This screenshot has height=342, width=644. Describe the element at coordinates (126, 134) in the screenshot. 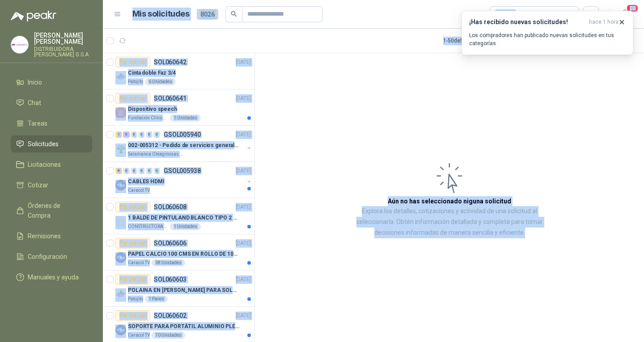

I see `div: 5` at that location.